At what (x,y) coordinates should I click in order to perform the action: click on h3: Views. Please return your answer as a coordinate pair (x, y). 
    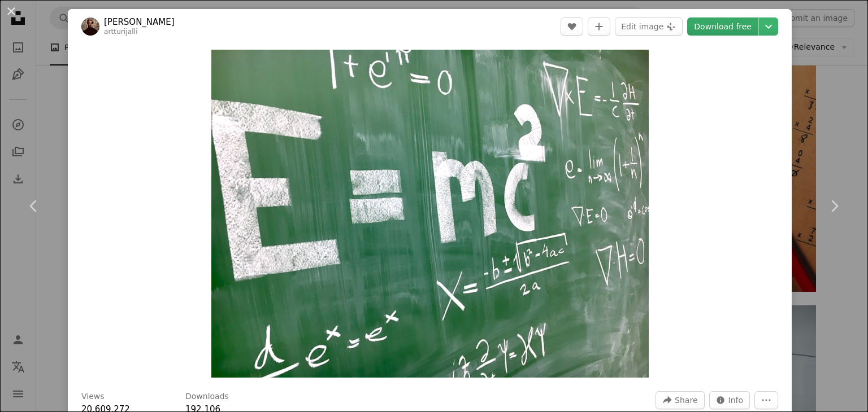
    Looking at the image, I should click on (93, 397).